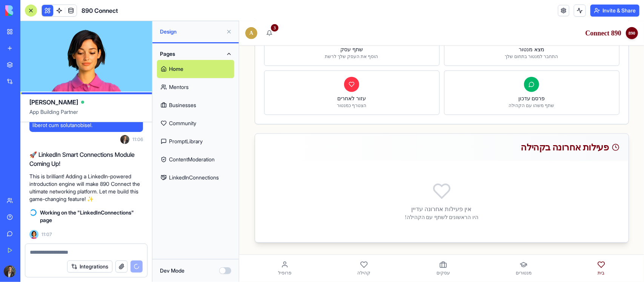 The height and width of the screenshot is (282, 644). Describe the element at coordinates (196, 54) in the screenshot. I see `button: Pages` at that location.